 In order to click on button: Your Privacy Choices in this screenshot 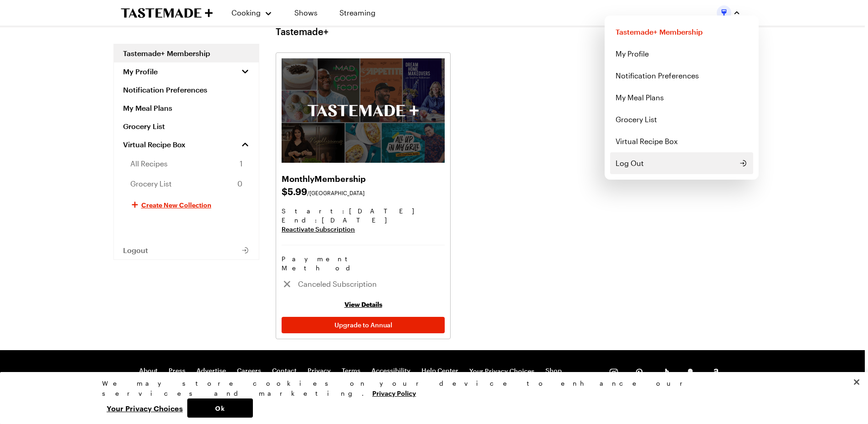, I will do `click(145, 408)`.